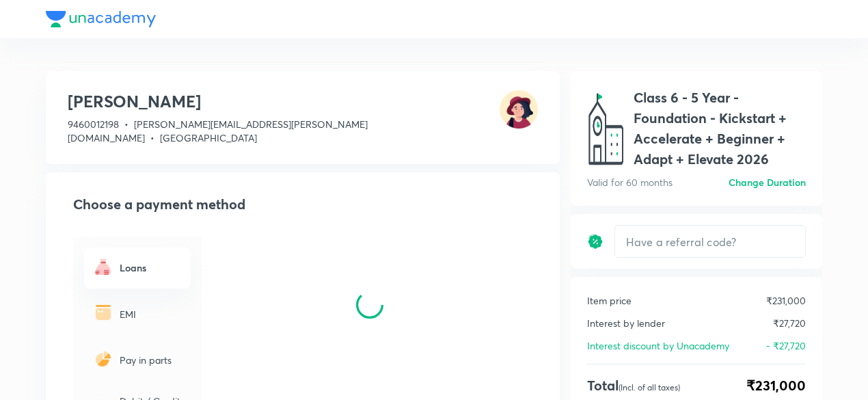 This screenshot has height=400, width=868. I want to click on img: avatar, so click(606, 128).